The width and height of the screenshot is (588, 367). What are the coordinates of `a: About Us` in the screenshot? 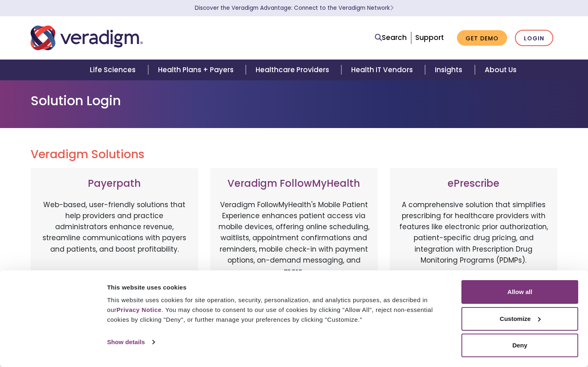 It's located at (500, 70).